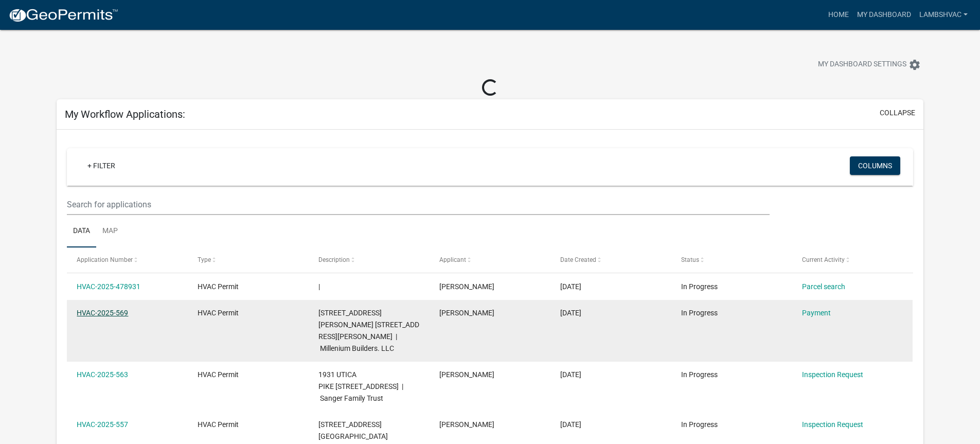 This screenshot has width=980, height=444. I want to click on a: HVAC-2025-569, so click(102, 312).